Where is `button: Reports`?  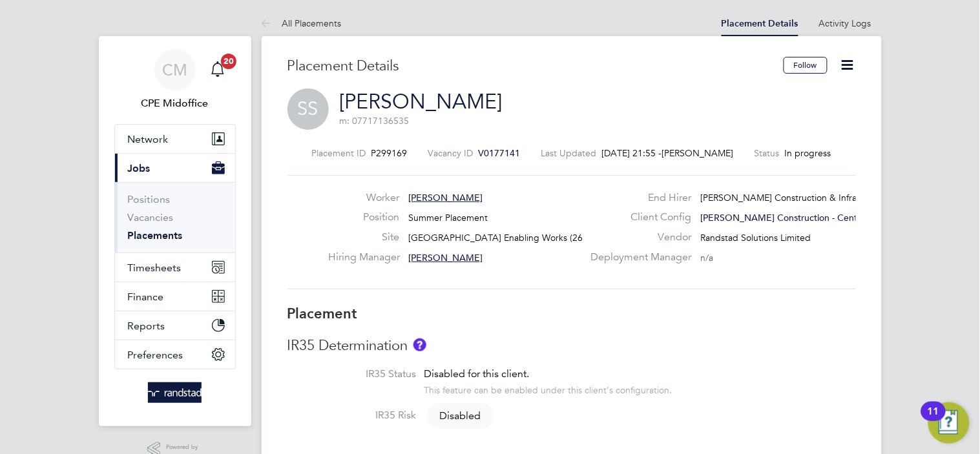
button: Reports is located at coordinates (175, 326).